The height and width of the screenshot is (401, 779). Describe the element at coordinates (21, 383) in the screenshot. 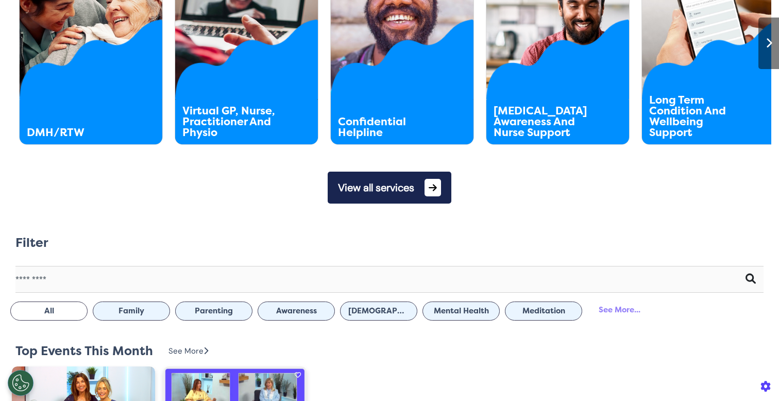

I see `button: Open Preferences` at that location.